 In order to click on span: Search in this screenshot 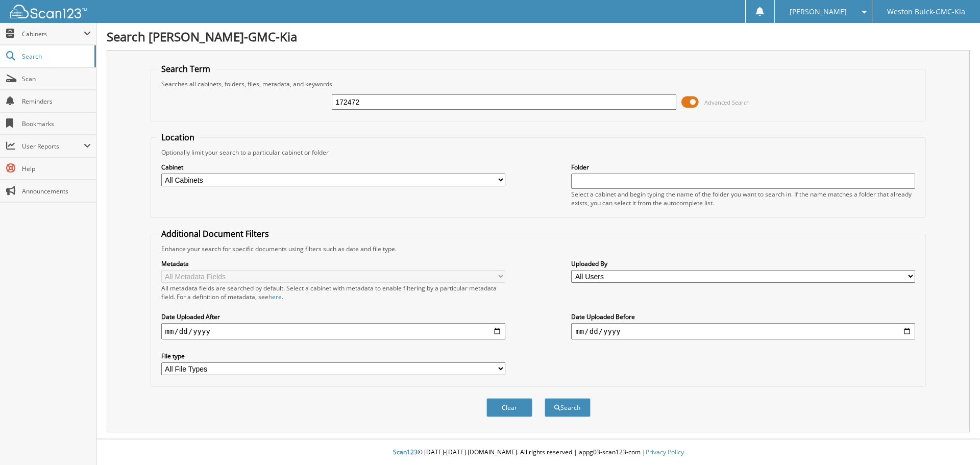, I will do `click(56, 56)`.